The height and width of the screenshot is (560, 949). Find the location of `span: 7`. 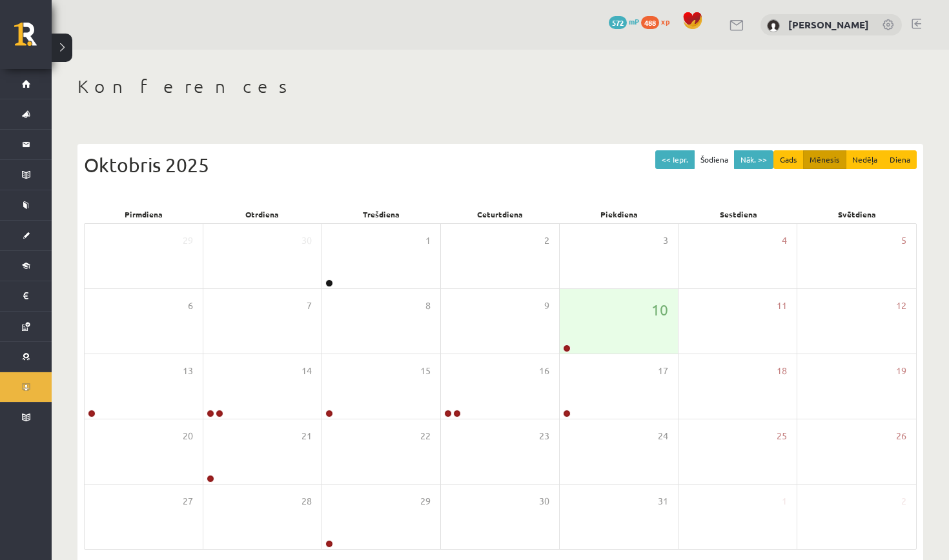

span: 7 is located at coordinates (309, 306).